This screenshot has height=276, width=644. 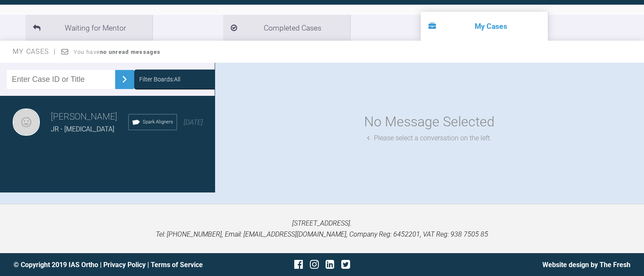 What do you see at coordinates (429, 138) in the screenshot?
I see `div: Please select a conversation on the left.` at bounding box center [429, 138].